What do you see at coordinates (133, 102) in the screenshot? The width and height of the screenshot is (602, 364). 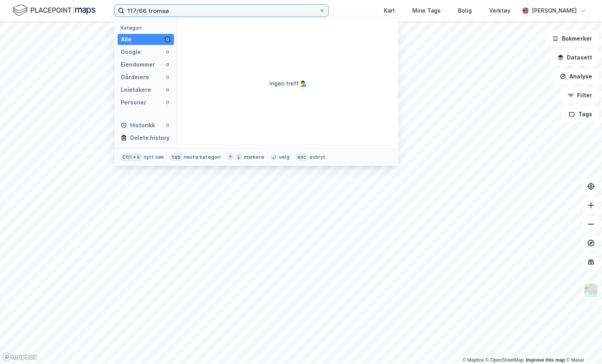 I see `div: Personer` at bounding box center [133, 102].